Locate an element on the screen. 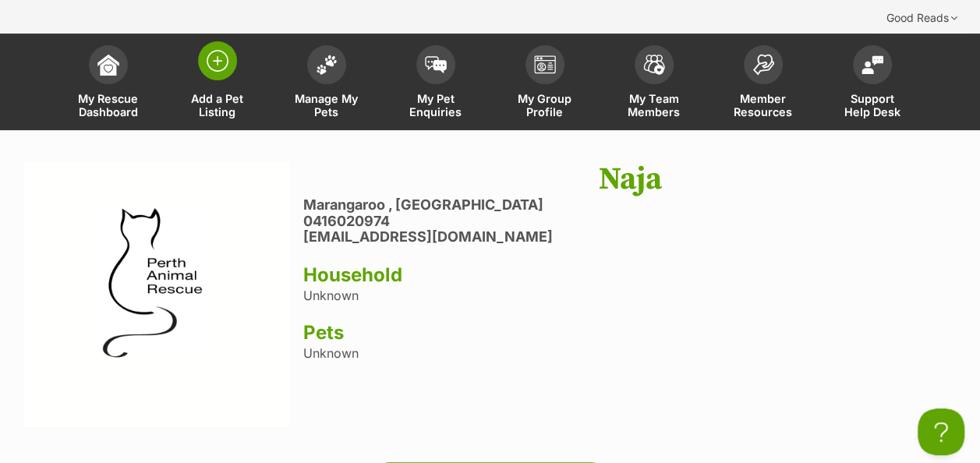  img: help-desk-icon-fdf02630f3aa405de69fd3d07c3f3aa587a6932b1a1747fa1d2bba05be0121f9.svg is located at coordinates (873, 65).